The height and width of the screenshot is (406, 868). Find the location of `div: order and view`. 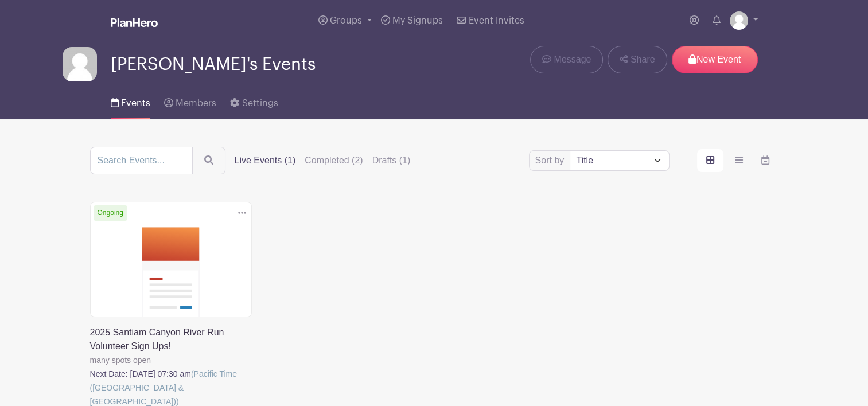

div: order and view is located at coordinates (738, 161).